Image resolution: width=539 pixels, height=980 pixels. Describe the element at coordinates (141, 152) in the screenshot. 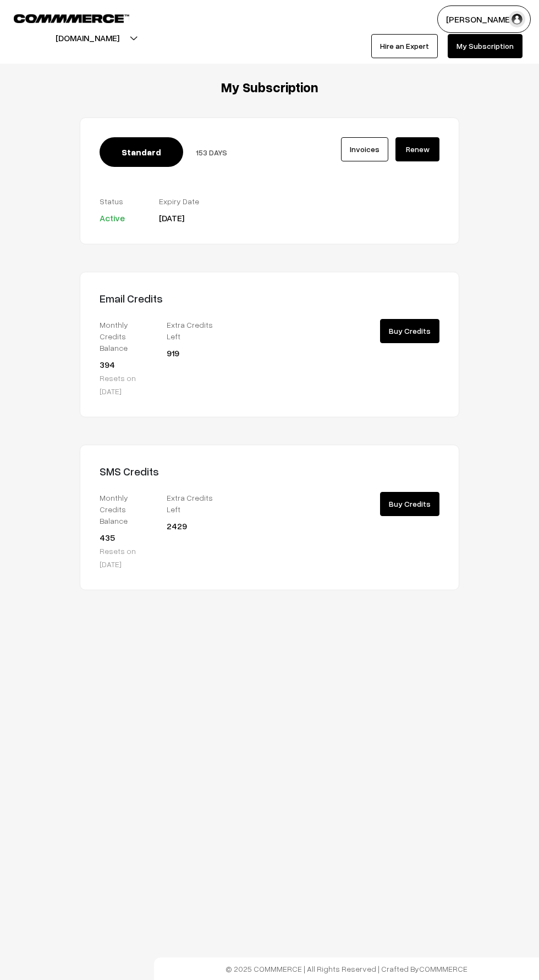

I see `span: Standard` at that location.